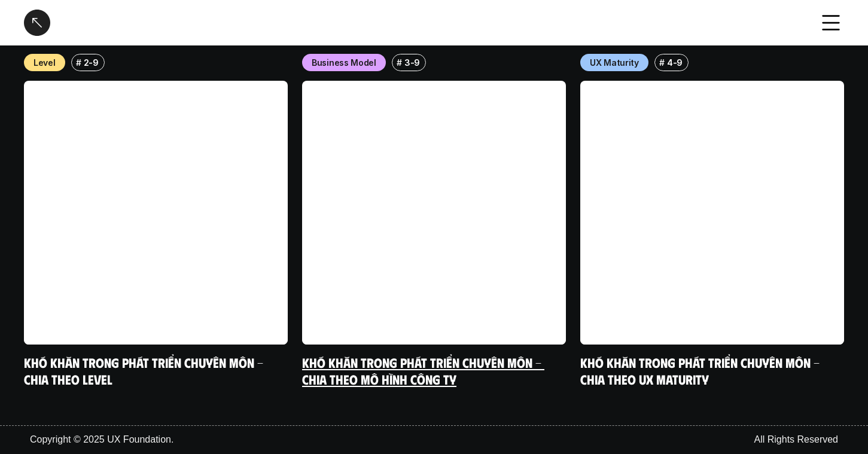 This screenshot has height=454, width=868. What do you see at coordinates (91, 62) in the screenshot?
I see `p: 2-9` at bounding box center [91, 62].